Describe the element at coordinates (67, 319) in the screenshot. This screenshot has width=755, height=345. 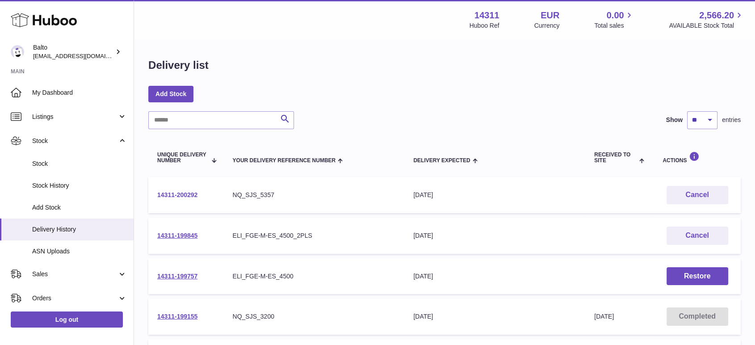
I see `a: Log out` at that location.